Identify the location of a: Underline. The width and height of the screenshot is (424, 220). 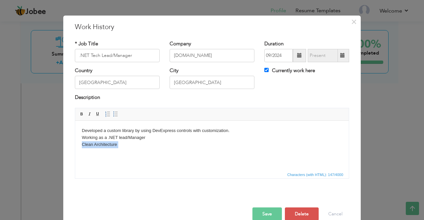
(98, 114).